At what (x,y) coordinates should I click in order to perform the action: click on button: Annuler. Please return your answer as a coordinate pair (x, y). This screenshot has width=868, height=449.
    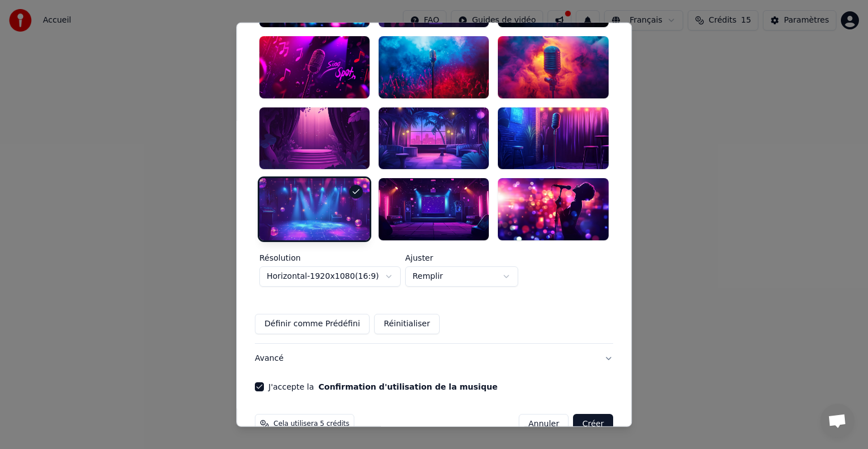
    Looking at the image, I should click on (544, 424).